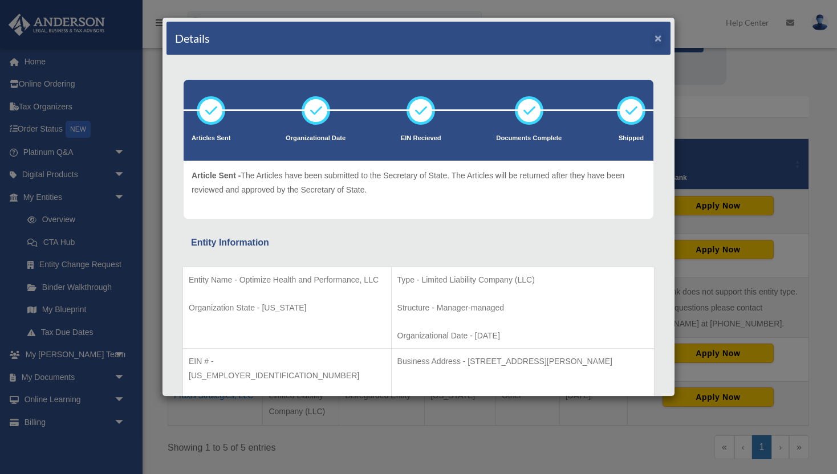 The width and height of the screenshot is (837, 474). Describe the element at coordinates (211, 139) in the screenshot. I see `p: Articles Sent` at that location.